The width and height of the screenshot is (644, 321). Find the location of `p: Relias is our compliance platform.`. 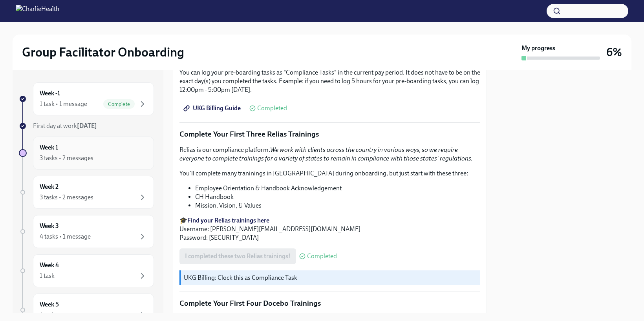

p: Relias is our compliance platform. is located at coordinates (330, 154).